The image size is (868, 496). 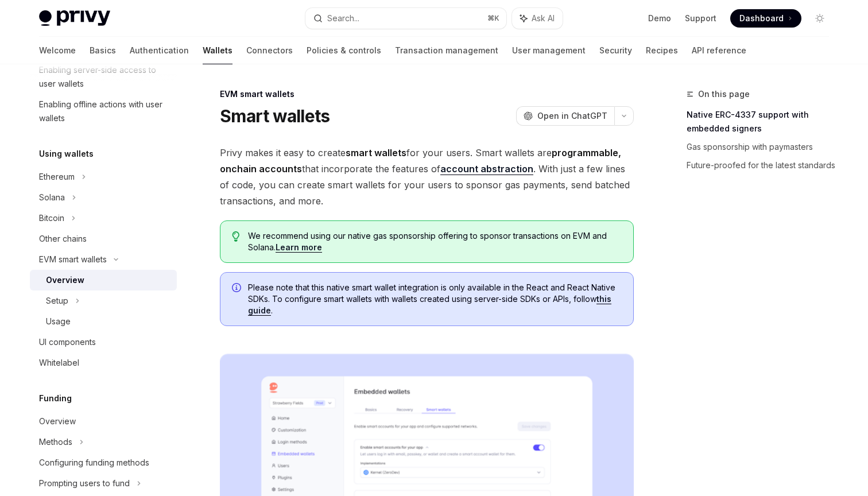 I want to click on h5: Funding, so click(x=55, y=398).